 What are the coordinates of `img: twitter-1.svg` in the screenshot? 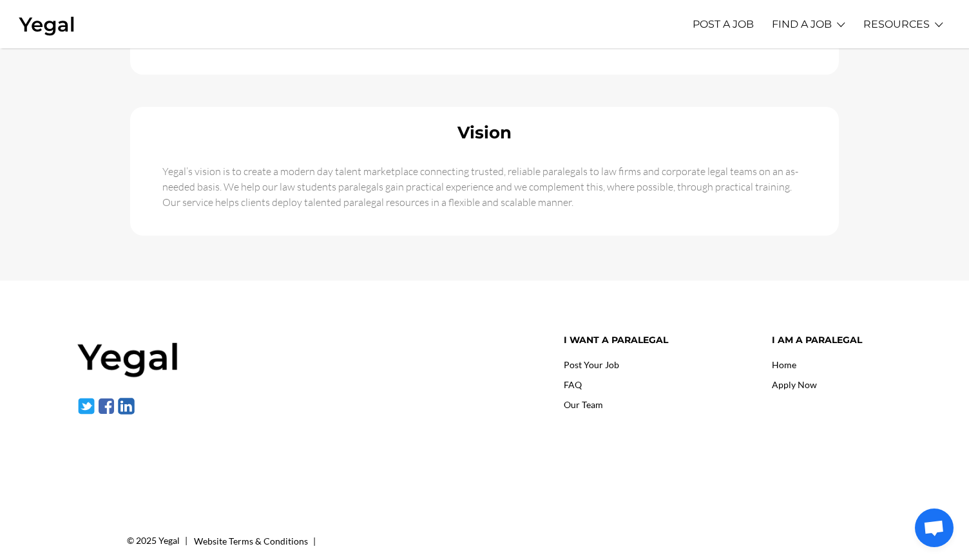 It's located at (86, 406).